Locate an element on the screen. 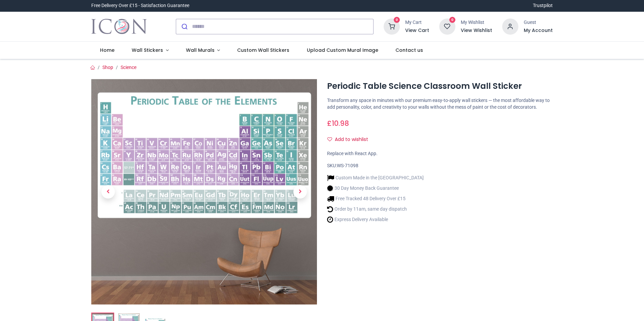  p: Transform any space in minutes with our premium easy-to-apply wall stickers — the most affordable... is located at coordinates (440, 104).